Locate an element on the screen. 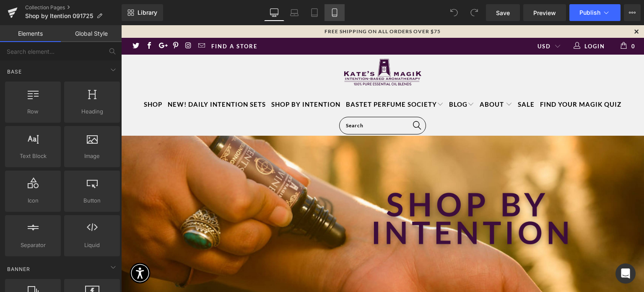 This screenshot has width=644, height=292. span: 0 is located at coordinates (512, 21).